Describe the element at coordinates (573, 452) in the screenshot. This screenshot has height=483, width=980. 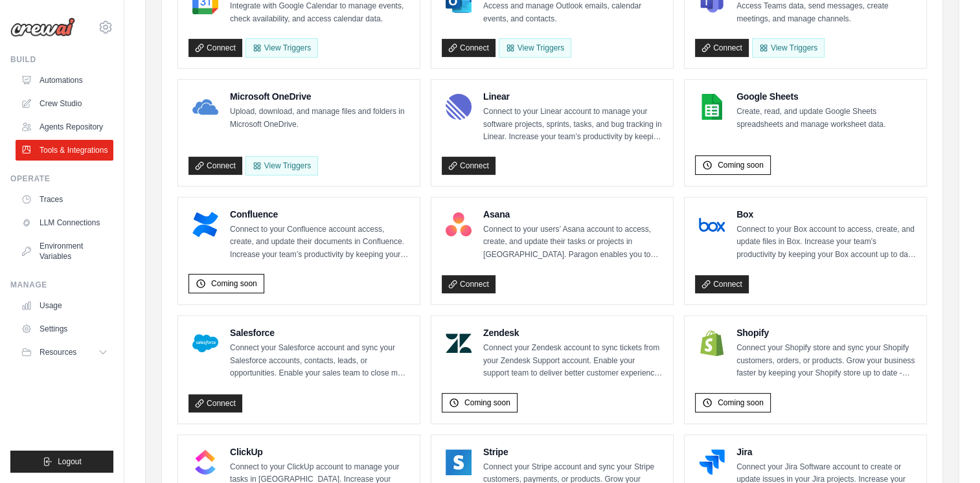
I see `h4: Stripe` at that location.